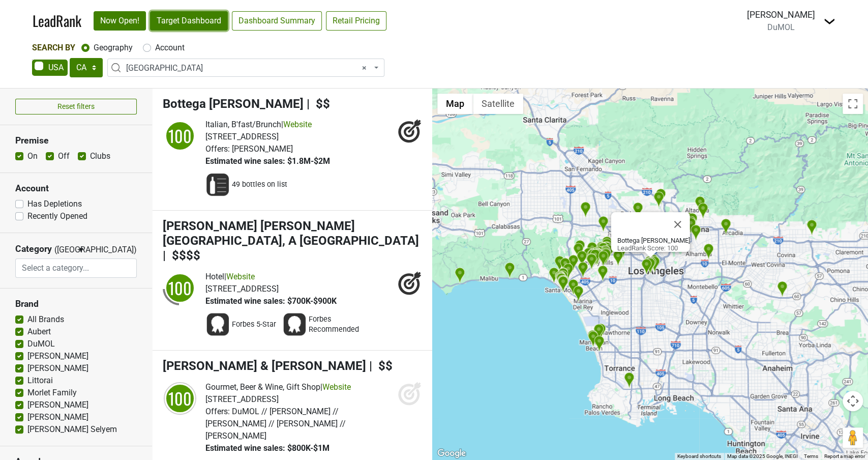  I want to click on img: Dropdown Menu, so click(829, 21).